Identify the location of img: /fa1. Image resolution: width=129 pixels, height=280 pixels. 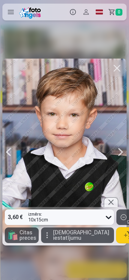
(31, 12).